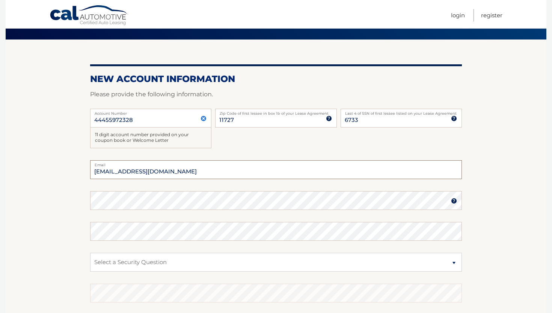  Describe the element at coordinates (151, 112) in the screenshot. I see `label: Account Number` at that location.